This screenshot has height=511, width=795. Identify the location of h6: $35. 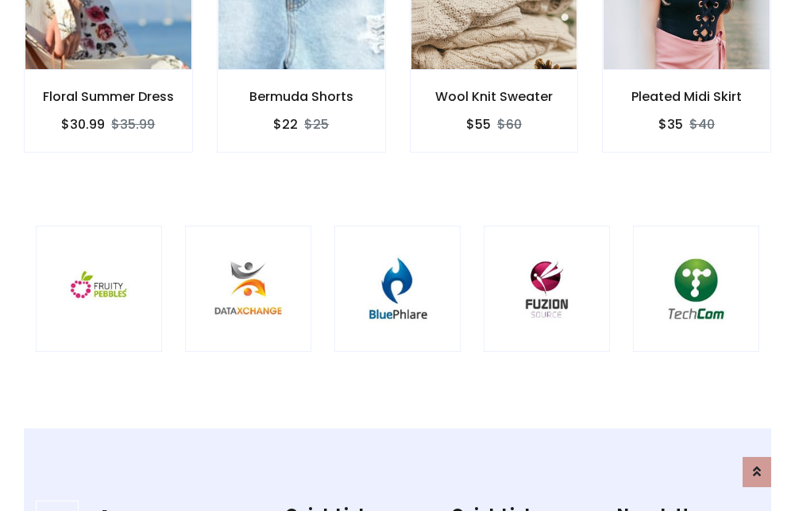
(670, 124).